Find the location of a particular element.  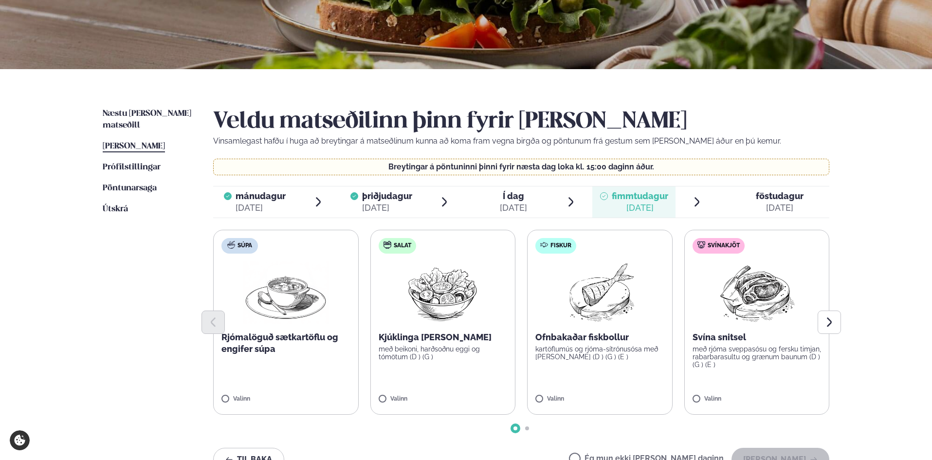

span: Salat is located at coordinates (402, 246).